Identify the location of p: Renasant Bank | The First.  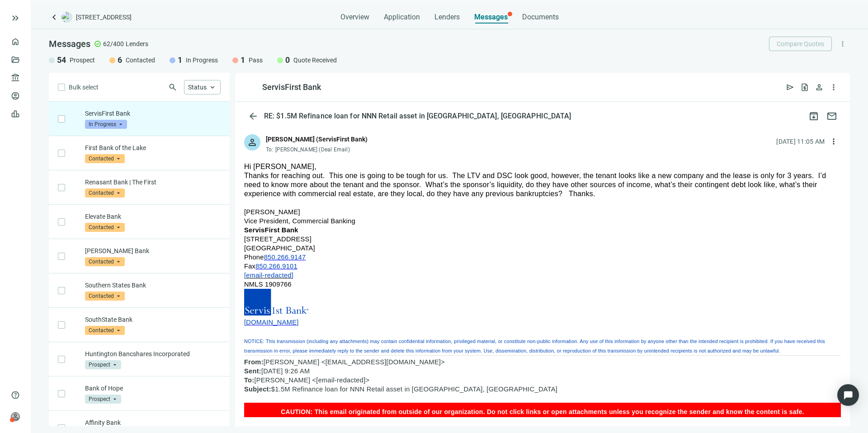
(152, 182).